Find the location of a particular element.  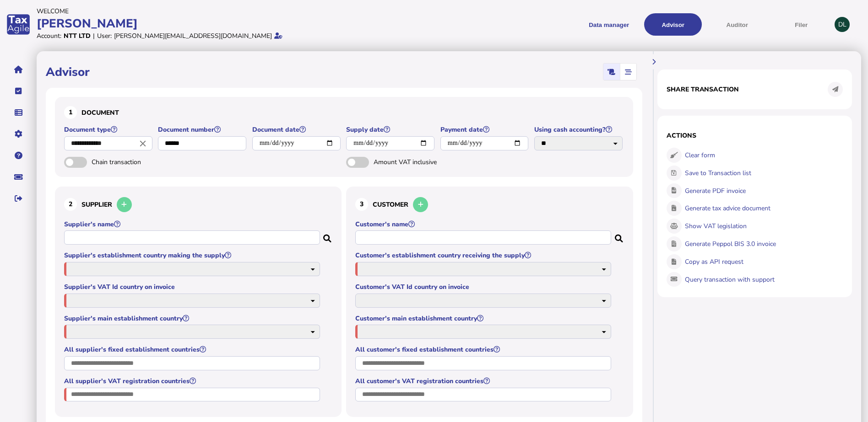

button: Help pages is located at coordinates (18, 156).